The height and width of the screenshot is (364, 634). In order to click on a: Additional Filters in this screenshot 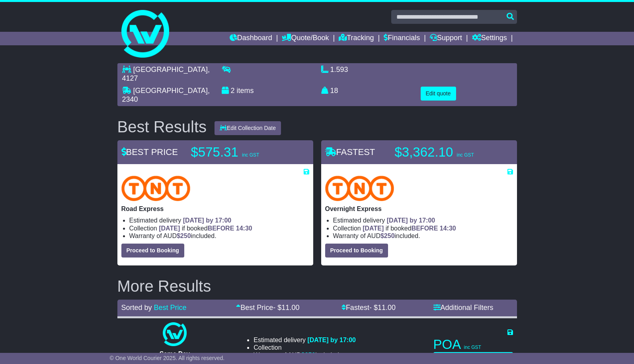, I will do `click(463, 308)`.